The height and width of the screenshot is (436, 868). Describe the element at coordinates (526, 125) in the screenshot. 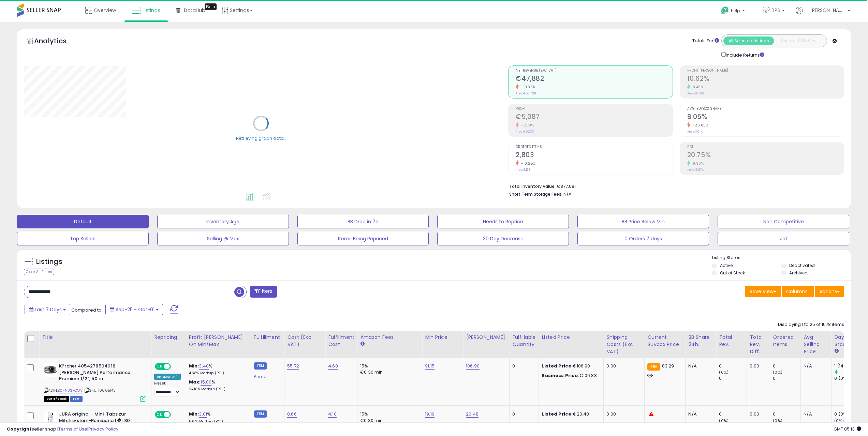

I see `small: -2.79%` at that location.